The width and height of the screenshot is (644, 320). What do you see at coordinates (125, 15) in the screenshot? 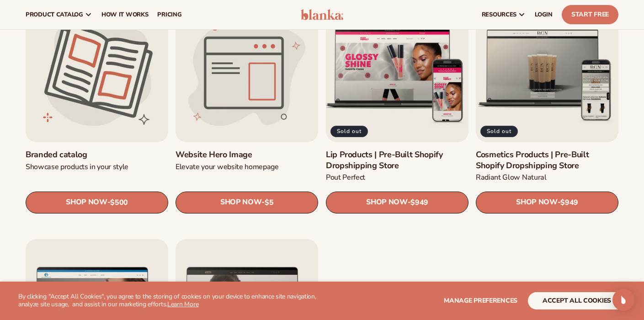
I see `span: How It Works` at bounding box center [125, 15].